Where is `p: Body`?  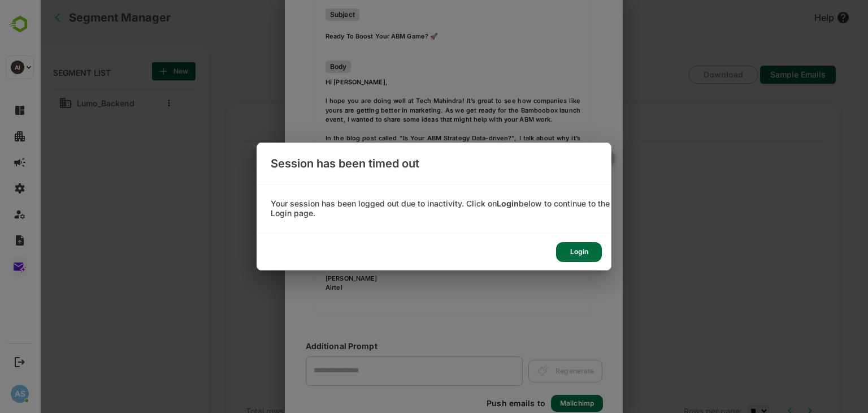
p: Body is located at coordinates (298, 67).